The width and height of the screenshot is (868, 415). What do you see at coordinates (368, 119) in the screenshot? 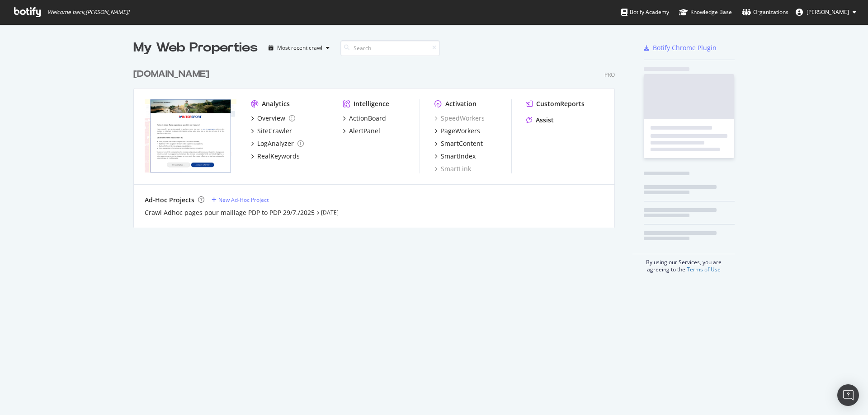
I see `div: ActionBoard` at bounding box center [368, 119].